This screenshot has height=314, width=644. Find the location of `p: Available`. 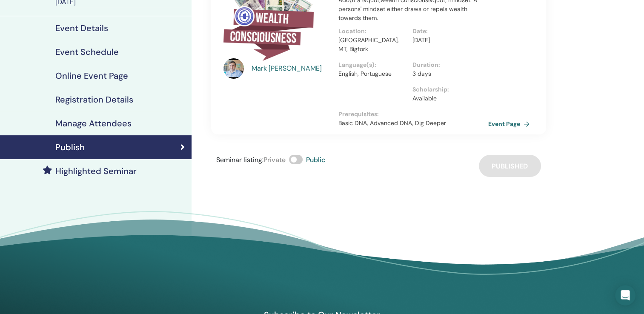

p: Available is located at coordinates (447, 98).